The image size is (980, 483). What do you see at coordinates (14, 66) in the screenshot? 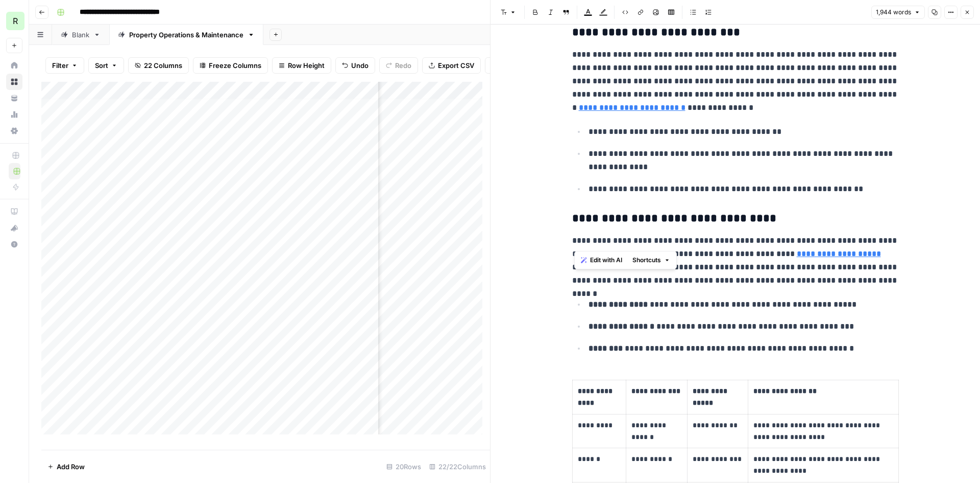
I see `a: Home` at bounding box center [14, 66].